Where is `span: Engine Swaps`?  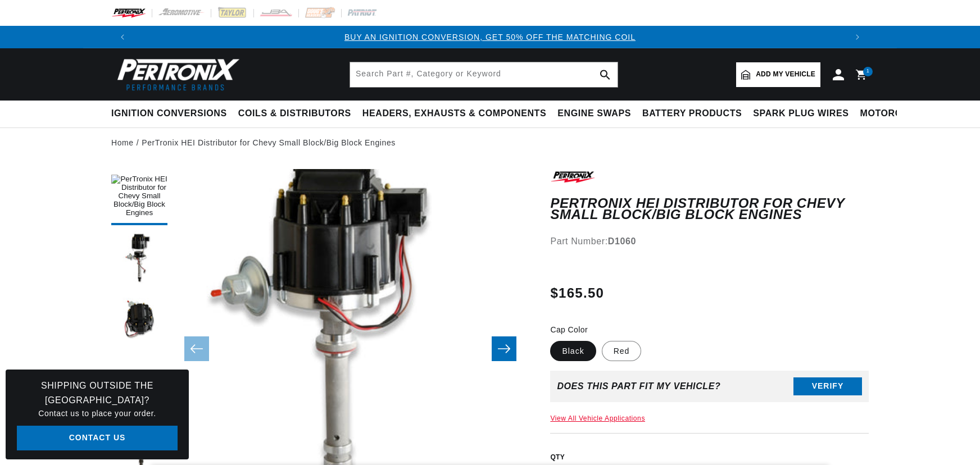
span: Engine Swaps is located at coordinates (595, 114).